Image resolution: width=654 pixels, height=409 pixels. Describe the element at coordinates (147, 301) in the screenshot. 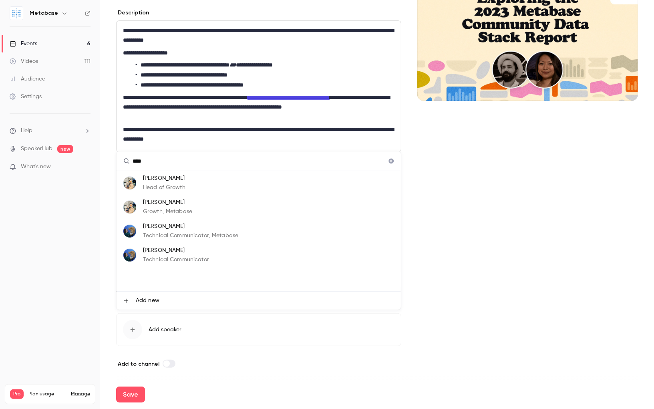

I see `span: Add new` at that location.